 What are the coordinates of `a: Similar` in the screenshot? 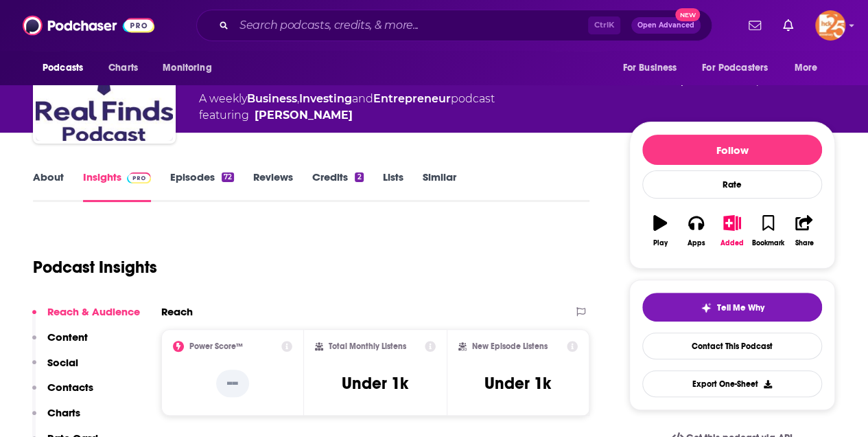 It's located at (439, 186).